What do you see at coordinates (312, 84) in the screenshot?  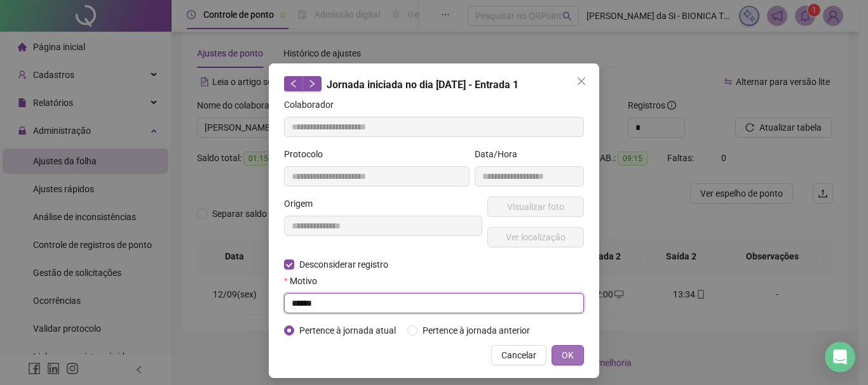 I see `span: right` at bounding box center [312, 84].